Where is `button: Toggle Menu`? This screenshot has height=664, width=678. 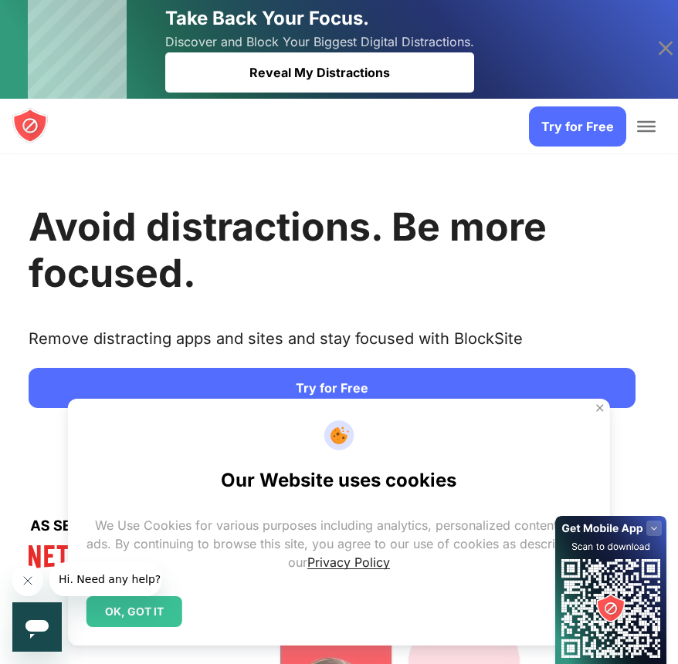 button: Toggle Menu is located at coordinates (646, 127).